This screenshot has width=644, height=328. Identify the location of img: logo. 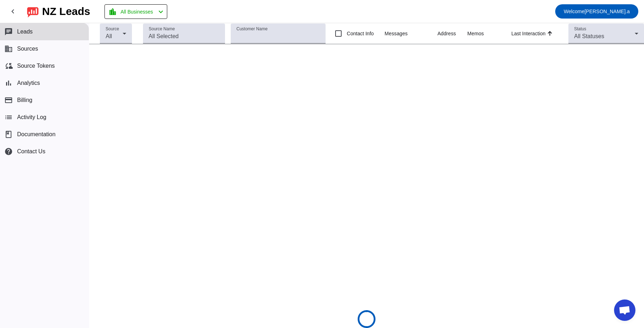
(33, 11).